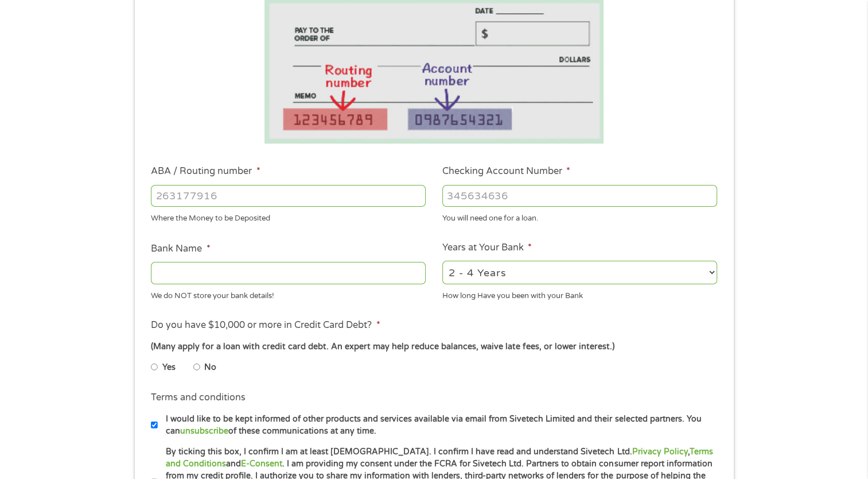  Describe the element at coordinates (210, 368) in the screenshot. I see `label: No` at that location.